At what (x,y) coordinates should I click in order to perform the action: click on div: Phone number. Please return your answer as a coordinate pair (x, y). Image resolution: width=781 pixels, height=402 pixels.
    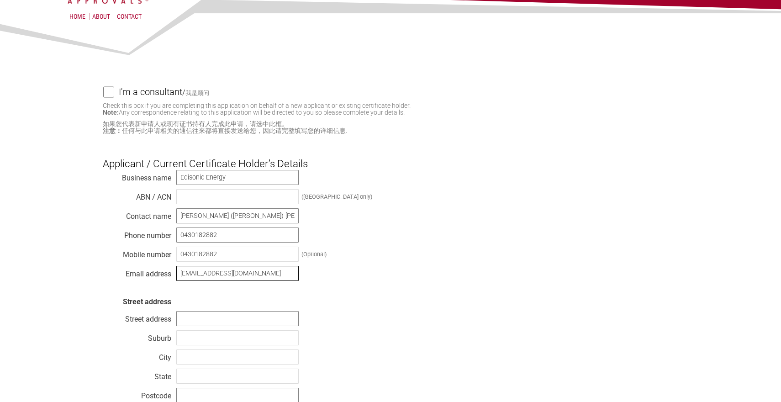
    Looking at the image, I should click on (137, 233).